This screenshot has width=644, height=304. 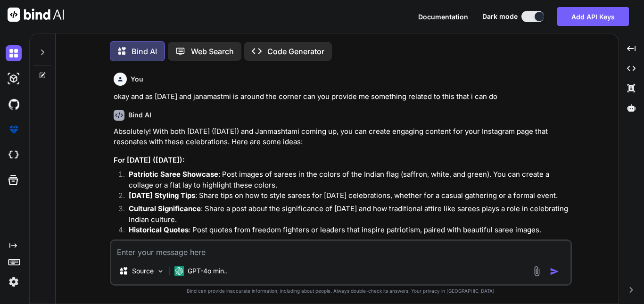 What do you see at coordinates (296, 51) in the screenshot?
I see `p: Code Generator` at bounding box center [296, 51].